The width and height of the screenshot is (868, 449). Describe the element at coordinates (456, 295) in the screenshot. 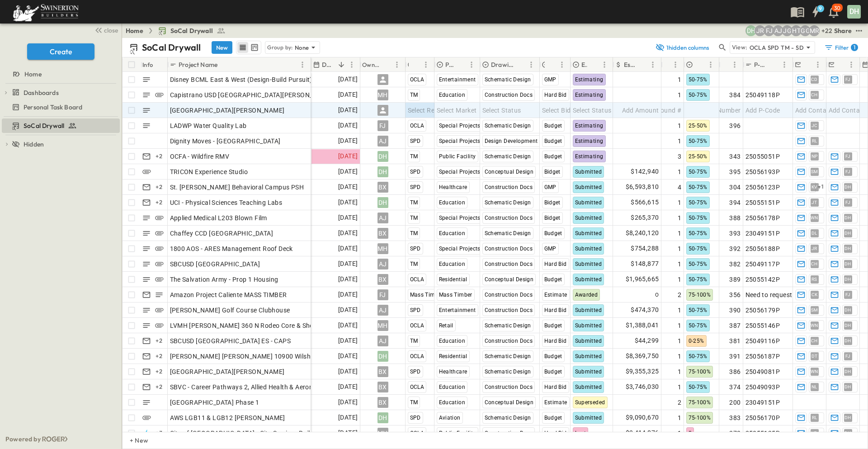

I see `span: Mass Timber` at that location.